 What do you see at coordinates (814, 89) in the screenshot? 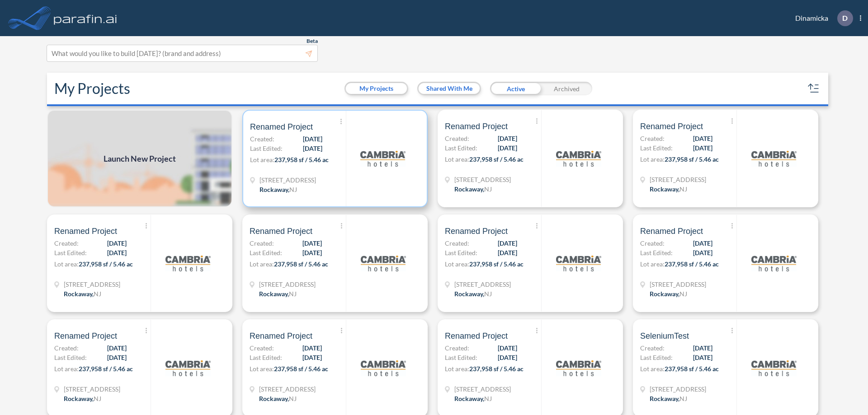
I see `button: sort` at bounding box center [814, 89].